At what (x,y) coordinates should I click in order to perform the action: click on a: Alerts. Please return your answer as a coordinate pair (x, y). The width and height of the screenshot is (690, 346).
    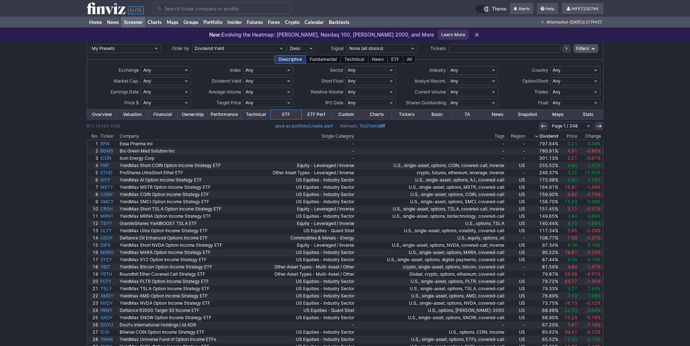
    Looking at the image, I should click on (522, 9).